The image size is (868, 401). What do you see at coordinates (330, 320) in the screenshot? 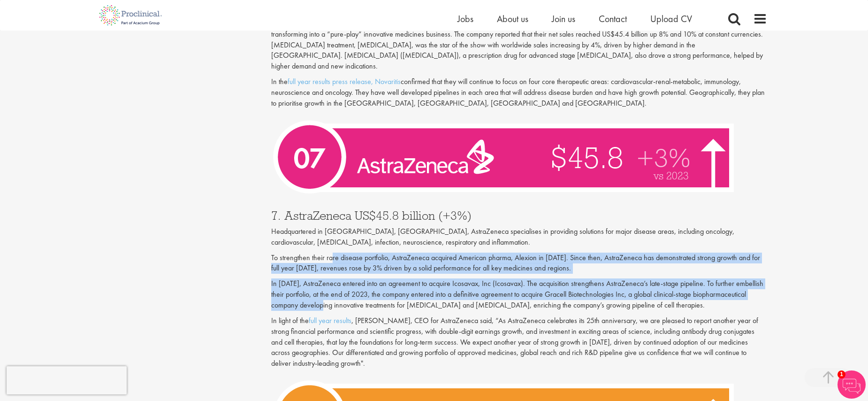
I see `a: full year results` at bounding box center [330, 320].